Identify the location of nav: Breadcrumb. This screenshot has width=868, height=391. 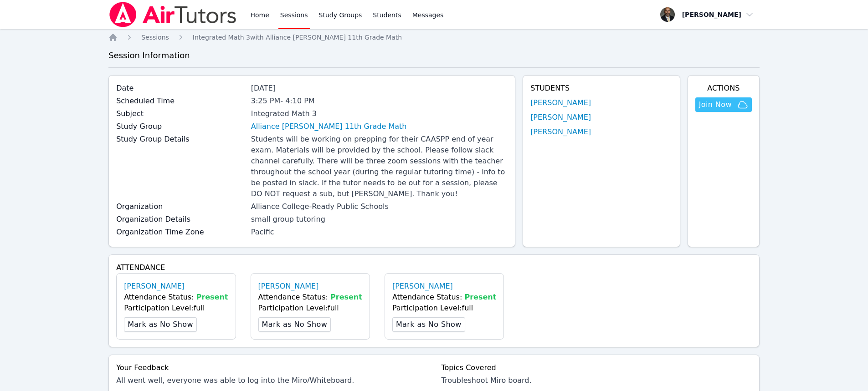
(434, 37).